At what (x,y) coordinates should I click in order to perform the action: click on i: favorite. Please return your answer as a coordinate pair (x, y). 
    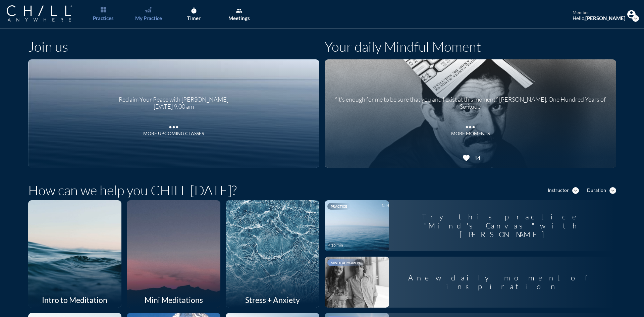
    Looking at the image, I should click on (467, 158).